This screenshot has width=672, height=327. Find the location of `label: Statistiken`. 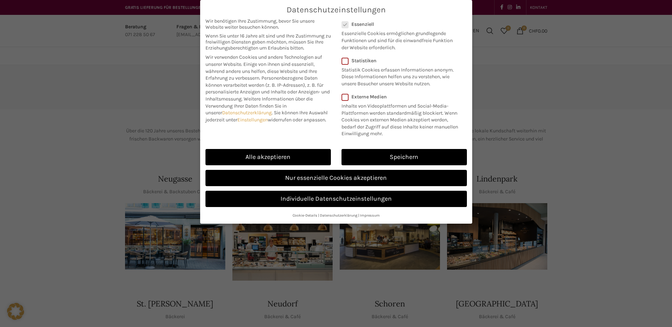

label: Statistiken is located at coordinates (399, 61).